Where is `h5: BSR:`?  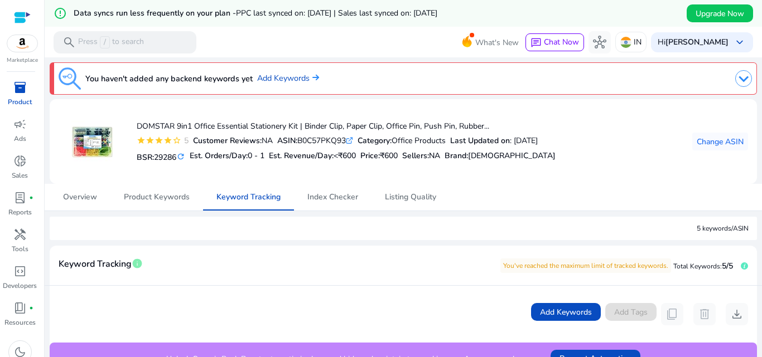
h5: BSR: is located at coordinates (161, 157).